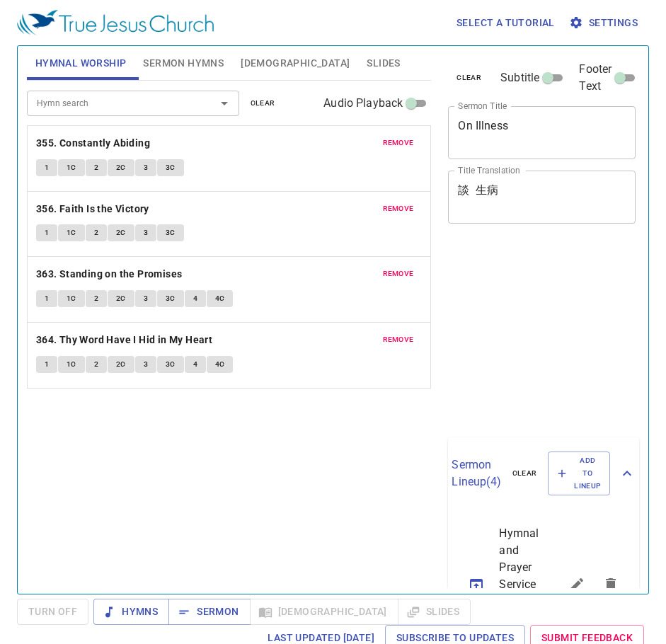  I want to click on button: Sermon, so click(209, 611).